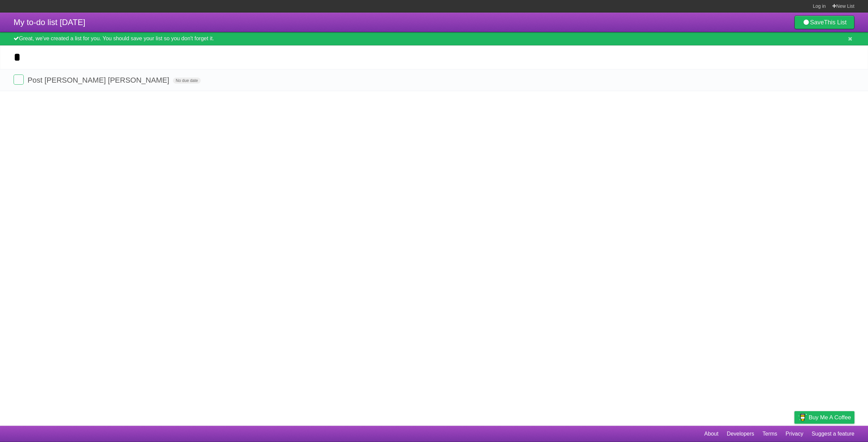 The width and height of the screenshot is (868, 442). What do you see at coordinates (824, 22) in the screenshot?
I see `a: SaveThis List` at bounding box center [824, 22].